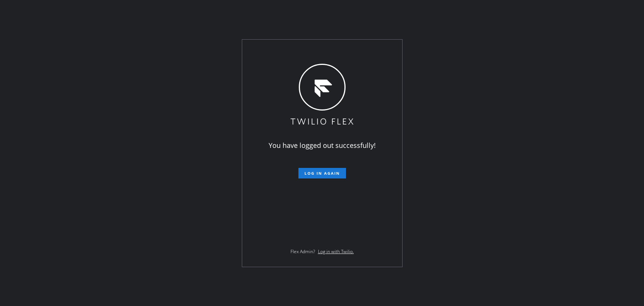  I want to click on span: You have logged out successfully!, so click(322, 145).